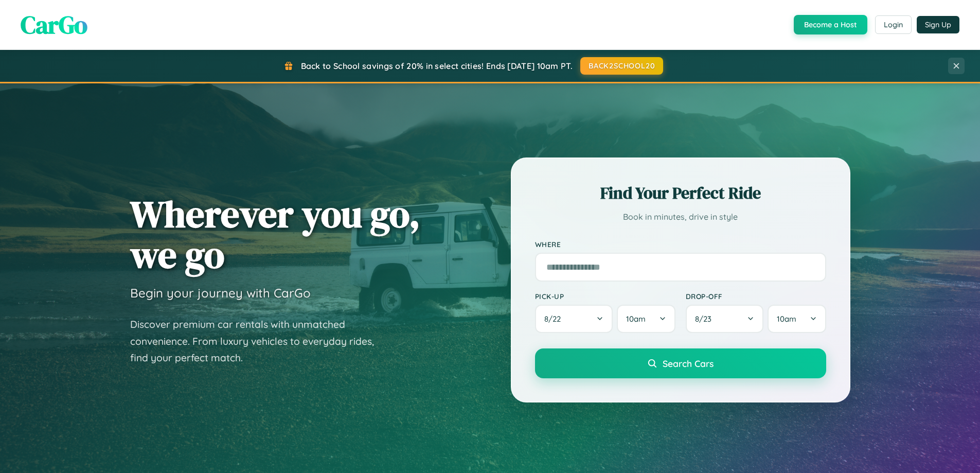 The width and height of the screenshot is (980, 473). I want to click on h1: Wherever you go, we go, so click(275, 235).